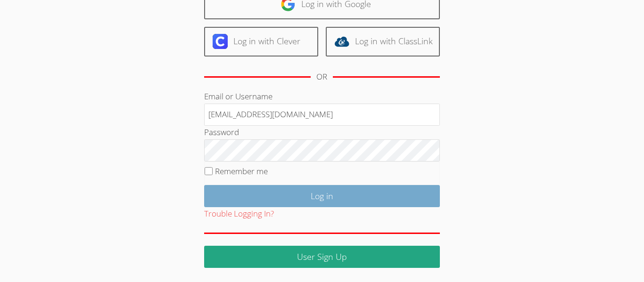 Image resolution: width=644 pixels, height=282 pixels. I want to click on button: Trouble Logging In?, so click(239, 214).